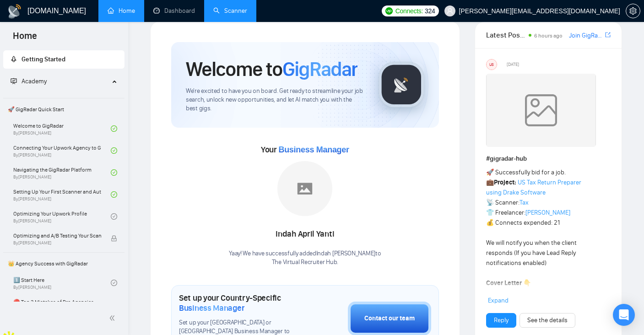 The width and height of the screenshot is (644, 335). What do you see at coordinates (114, 238) in the screenshot?
I see `span: lock` at bounding box center [114, 238].